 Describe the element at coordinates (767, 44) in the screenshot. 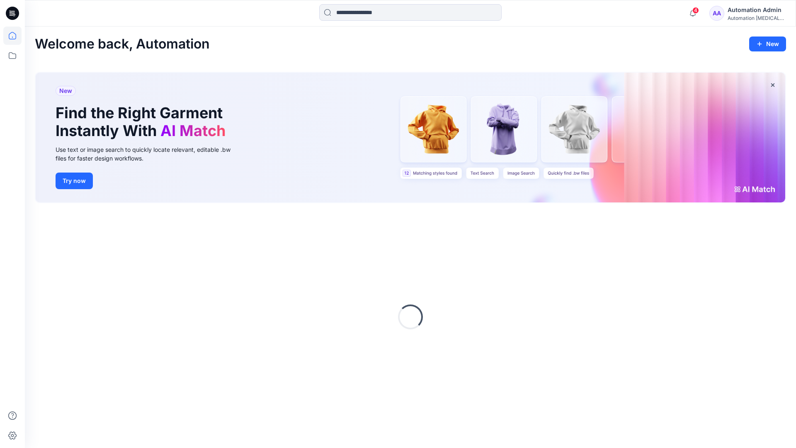

I see `button: New` at that location.